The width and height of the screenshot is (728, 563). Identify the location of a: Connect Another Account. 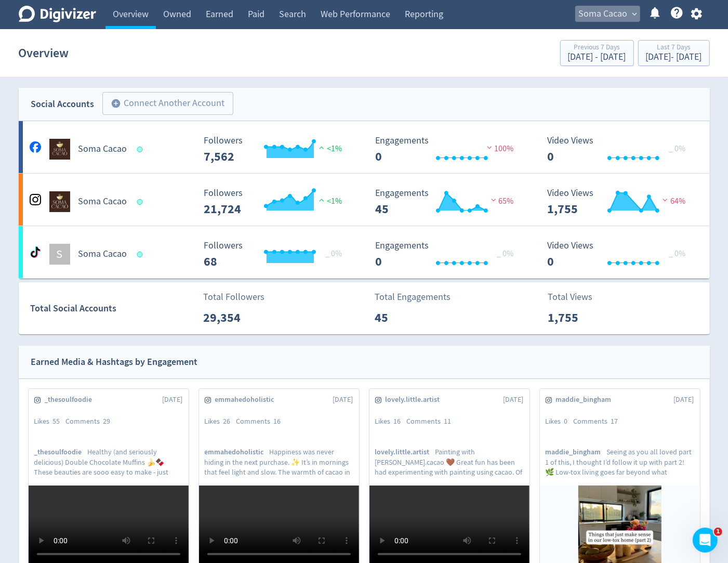
(164, 104).